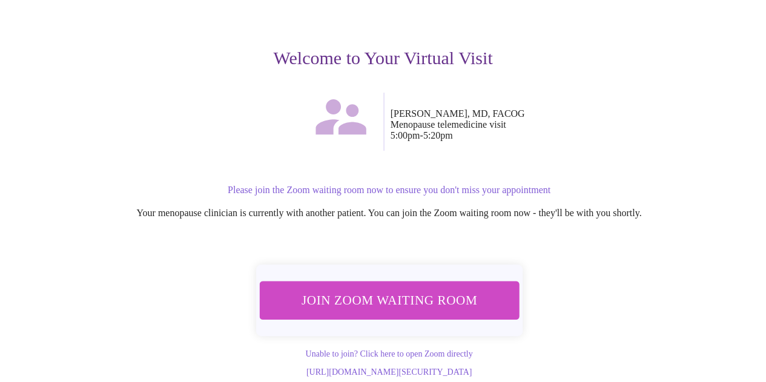 The width and height of the screenshot is (766, 382). What do you see at coordinates (389, 213) in the screenshot?
I see `p: Your menopause clinician is currently with another patient. You can join the Zoom waiting room no...` at bounding box center [389, 213].